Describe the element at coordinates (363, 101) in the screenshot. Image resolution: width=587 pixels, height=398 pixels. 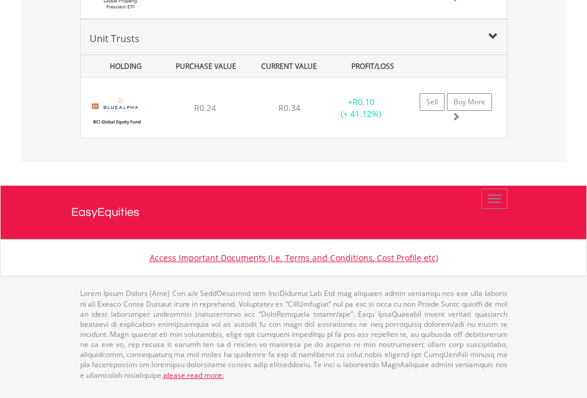
I see `span: R0.10` at that location.